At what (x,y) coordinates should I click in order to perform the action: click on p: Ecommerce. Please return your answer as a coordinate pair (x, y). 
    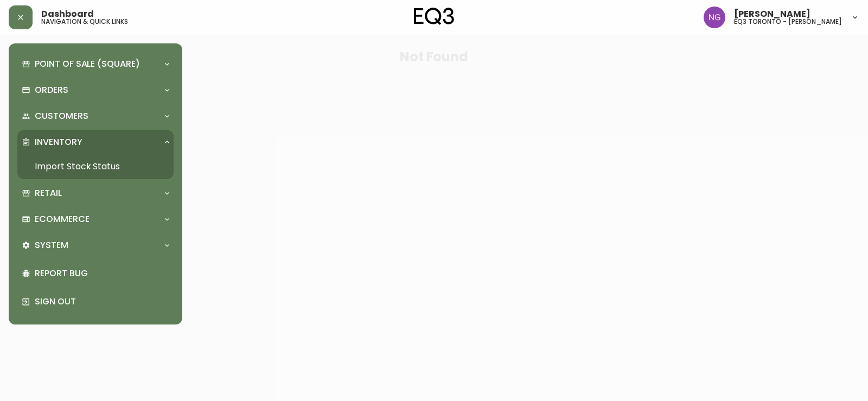
    Looking at the image, I should click on (62, 219).